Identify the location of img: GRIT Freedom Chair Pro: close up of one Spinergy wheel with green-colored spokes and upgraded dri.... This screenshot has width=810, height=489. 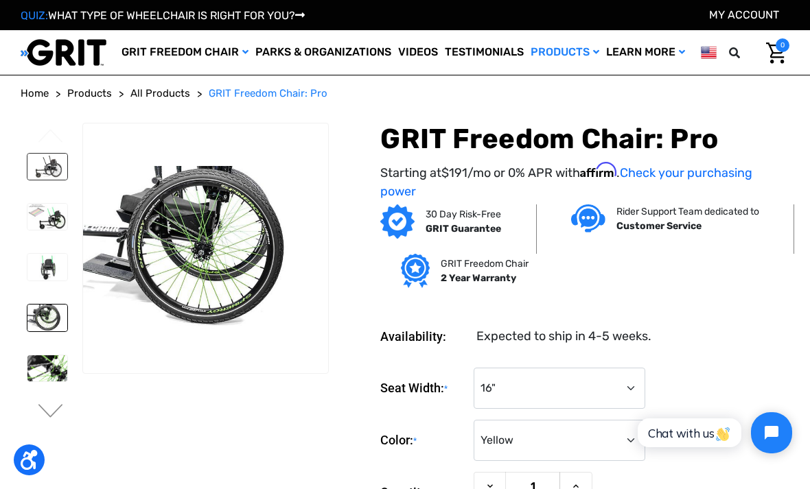
(47, 368).